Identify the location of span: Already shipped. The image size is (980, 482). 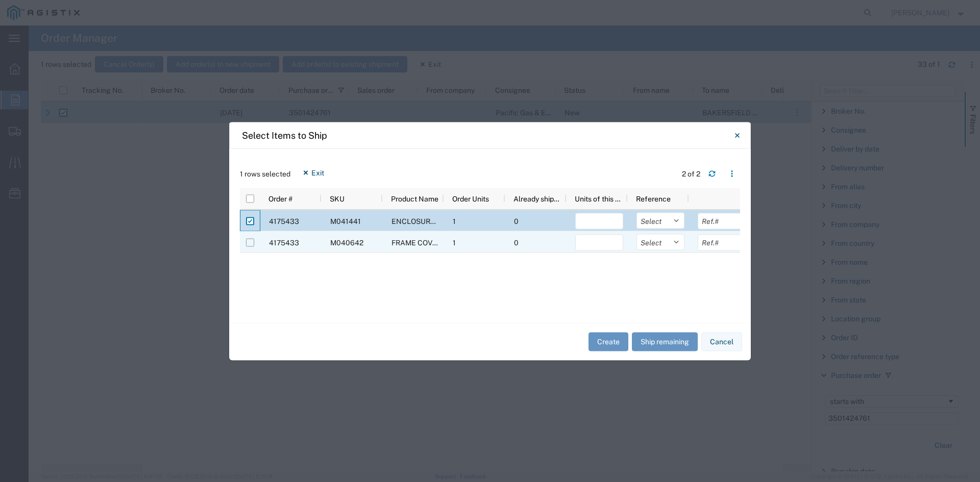
(538, 199).